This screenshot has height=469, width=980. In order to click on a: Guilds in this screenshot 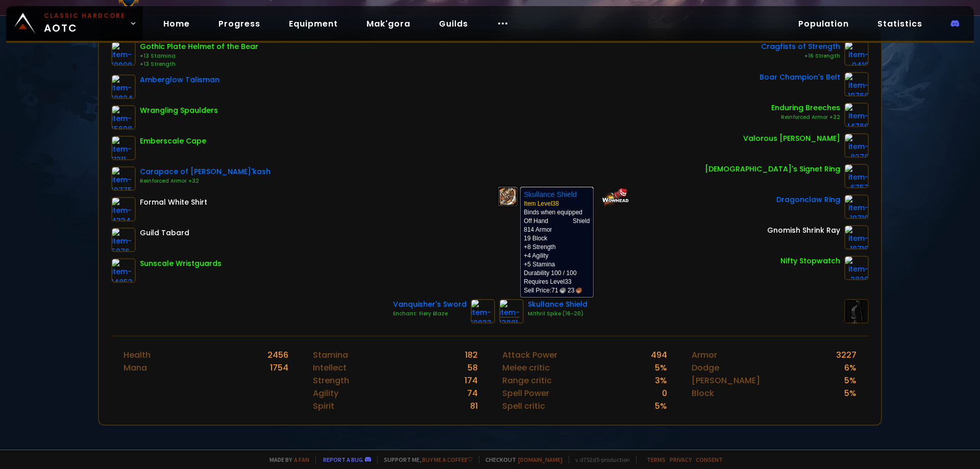, I will do `click(454, 23)`.